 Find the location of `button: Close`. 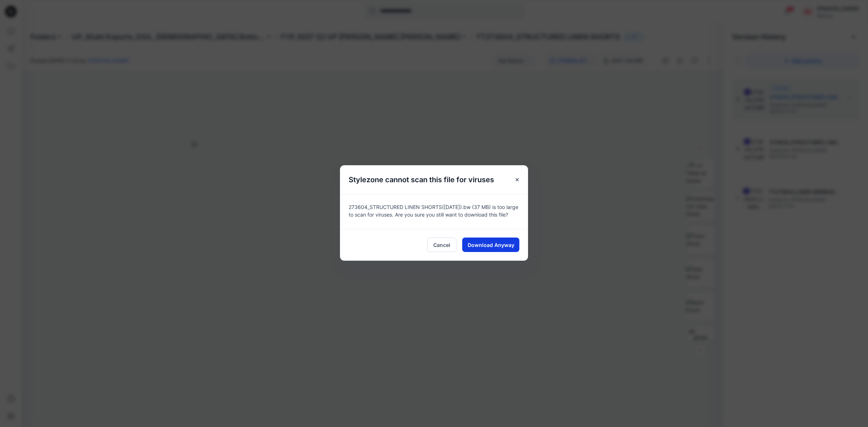

button: Close is located at coordinates (517, 180).